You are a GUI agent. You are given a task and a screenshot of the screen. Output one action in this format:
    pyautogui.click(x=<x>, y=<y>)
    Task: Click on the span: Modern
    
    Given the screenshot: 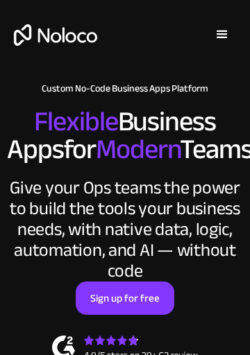 What is the action you would take?
    pyautogui.click(x=137, y=149)
    